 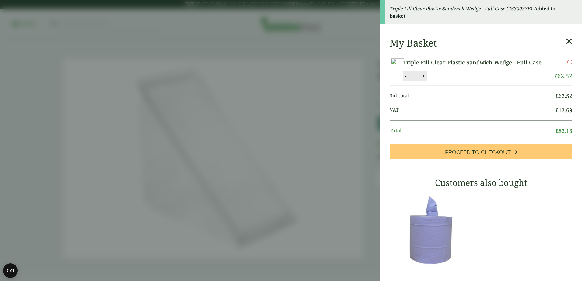 What do you see at coordinates (413, 43) in the screenshot?
I see `h2: My Basket` at bounding box center [413, 43].